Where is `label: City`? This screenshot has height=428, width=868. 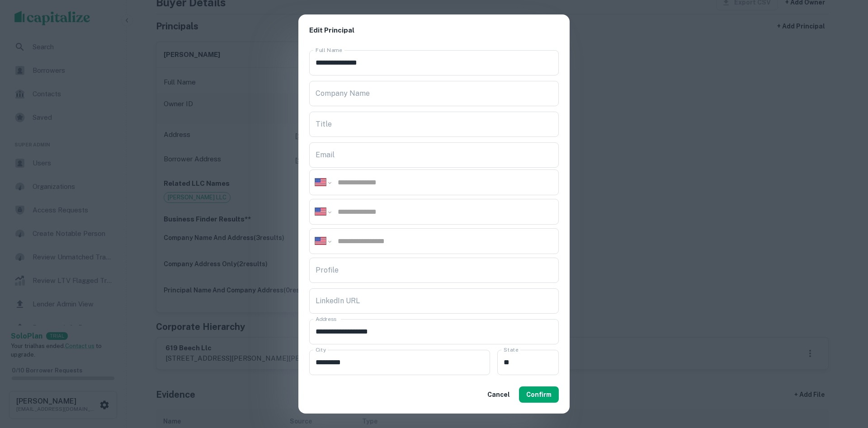
label: City is located at coordinates (321, 349).